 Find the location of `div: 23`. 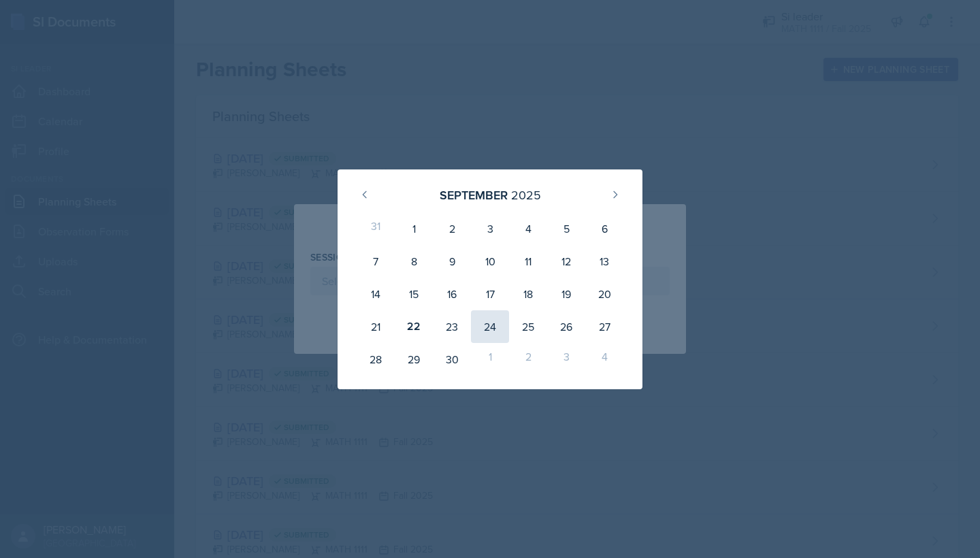

div: 23 is located at coordinates (452, 327).